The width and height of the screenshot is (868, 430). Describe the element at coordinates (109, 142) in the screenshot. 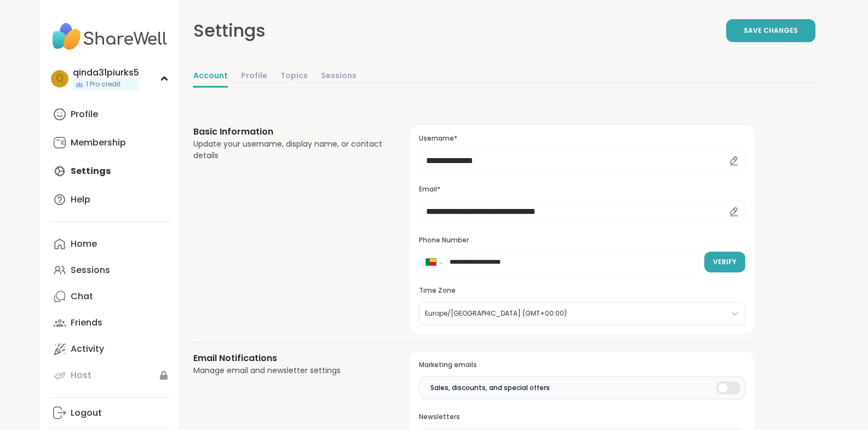

I see `a: Membership` at that location.